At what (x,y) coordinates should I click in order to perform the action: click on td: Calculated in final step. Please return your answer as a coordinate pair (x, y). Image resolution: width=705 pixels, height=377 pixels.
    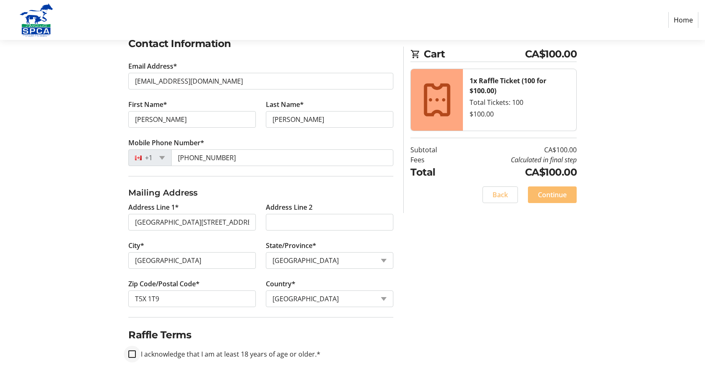
    Looking at the image, I should click on (517, 160).